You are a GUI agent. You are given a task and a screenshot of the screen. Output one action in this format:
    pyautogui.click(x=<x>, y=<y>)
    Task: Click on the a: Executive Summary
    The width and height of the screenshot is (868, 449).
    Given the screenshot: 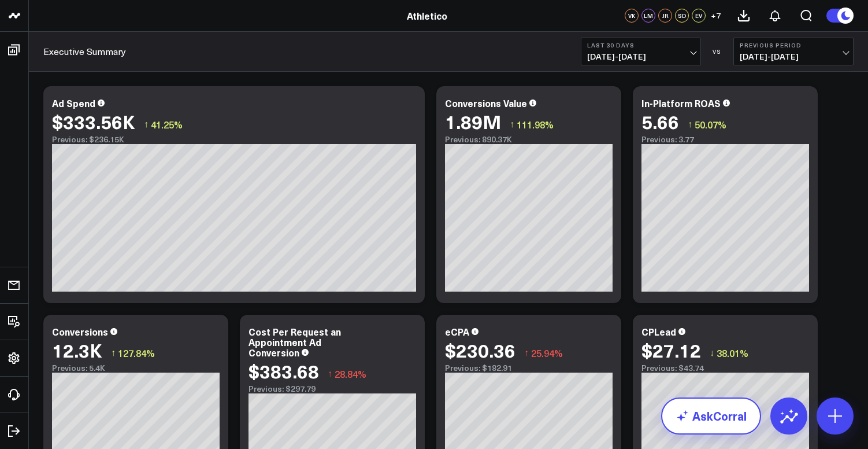 What is the action you would take?
    pyautogui.click(x=84, y=51)
    